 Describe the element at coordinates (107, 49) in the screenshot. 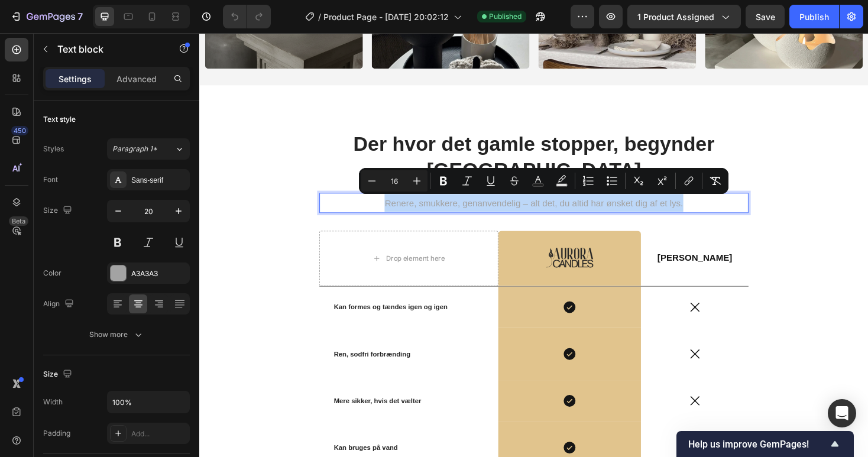

I see `p: Text block` at that location.